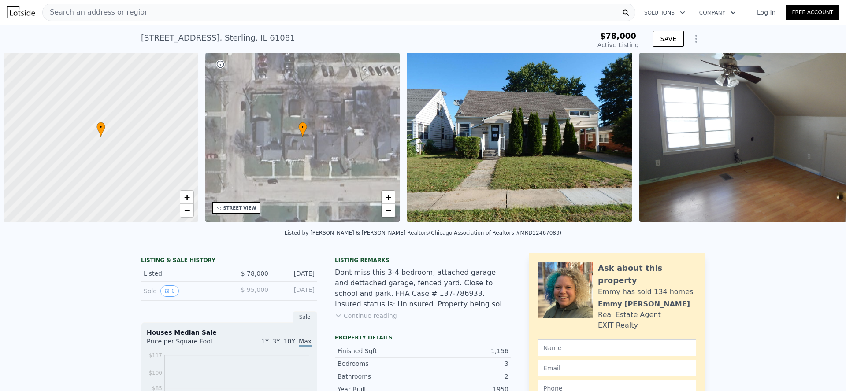 The height and width of the screenshot is (391, 846). What do you see at coordinates (255, 290) in the screenshot?
I see `span: $ 95,000` at bounding box center [255, 290].